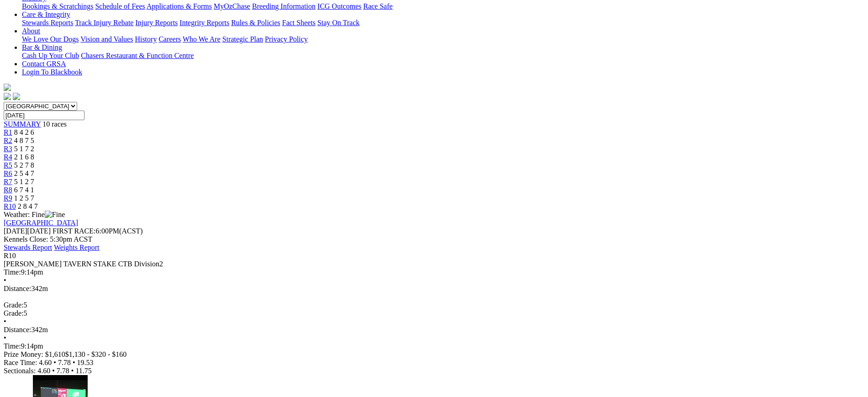 This screenshot has height=397, width=868. What do you see at coordinates (24, 149) in the screenshot?
I see `span: 5 1 7 2` at bounding box center [24, 149].